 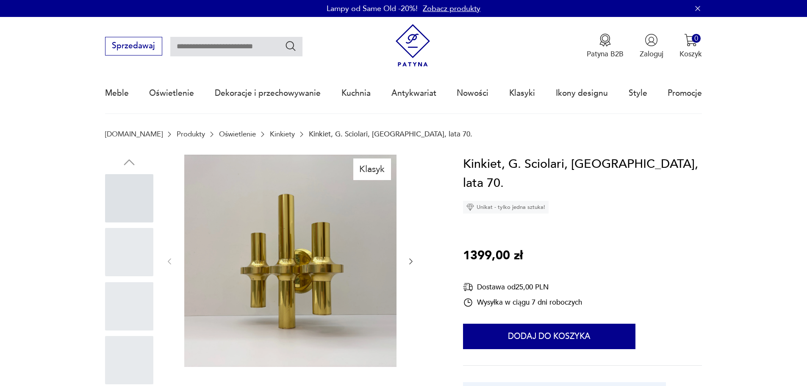 I want to click on img: Ikona dostawy, so click(x=468, y=287).